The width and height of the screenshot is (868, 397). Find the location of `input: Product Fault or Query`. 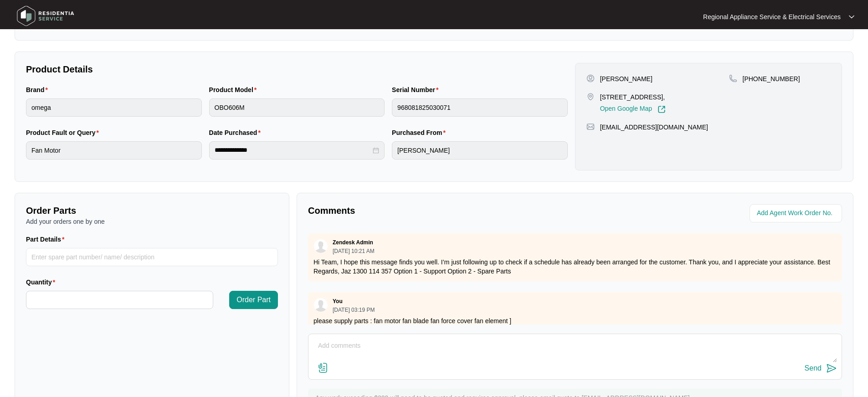

input: Product Fault or Query is located at coordinates (114, 150).